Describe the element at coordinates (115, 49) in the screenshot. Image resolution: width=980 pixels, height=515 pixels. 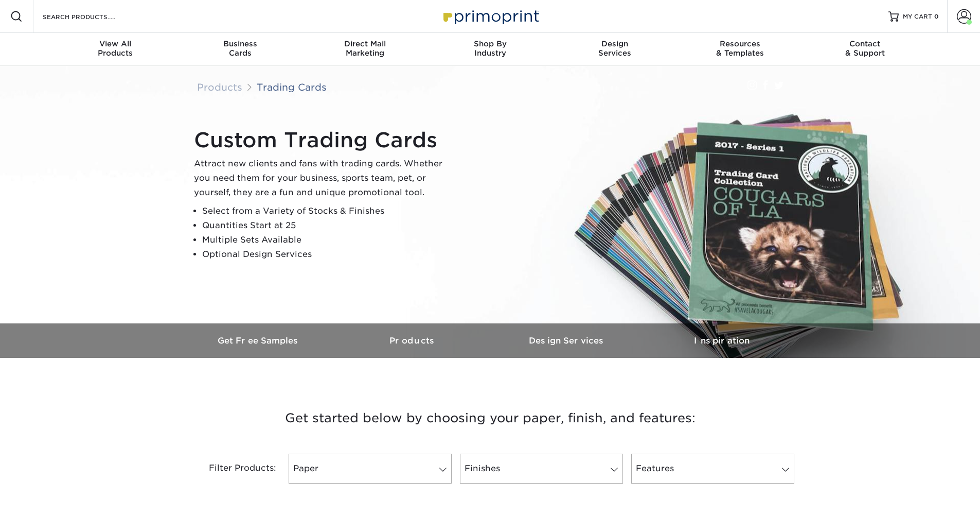
I see `a: View AllProducts` at that location.